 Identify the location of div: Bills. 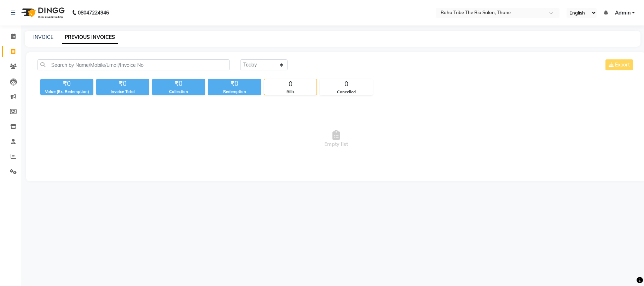
(290, 92).